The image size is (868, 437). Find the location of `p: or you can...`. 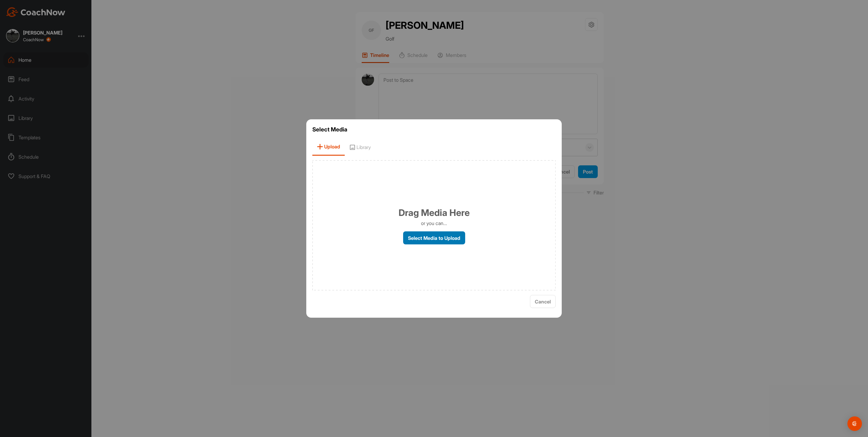

p: or you can... is located at coordinates (434, 223).